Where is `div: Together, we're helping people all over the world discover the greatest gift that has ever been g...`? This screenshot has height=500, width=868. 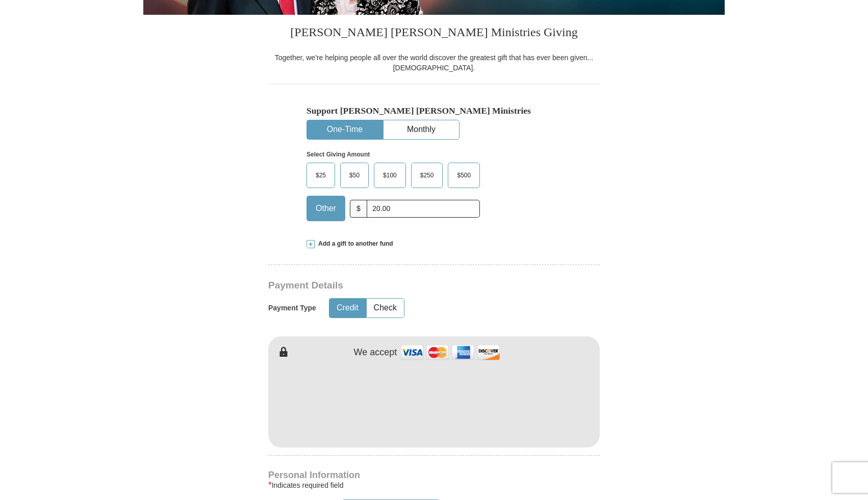
div: Together, we're helping people all over the world discover the greatest gift that has ever been g... is located at coordinates (434, 63).